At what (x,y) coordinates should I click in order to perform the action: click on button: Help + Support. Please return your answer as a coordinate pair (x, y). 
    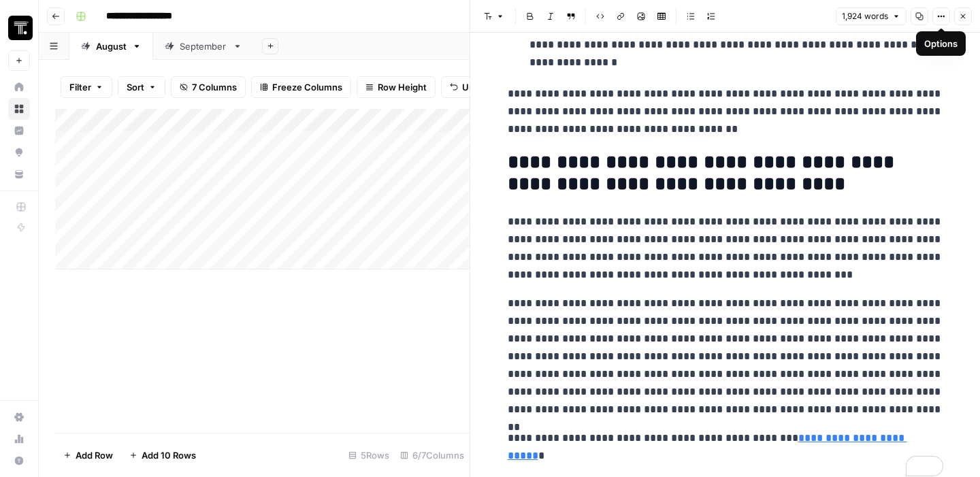
    Looking at the image, I should click on (19, 461).